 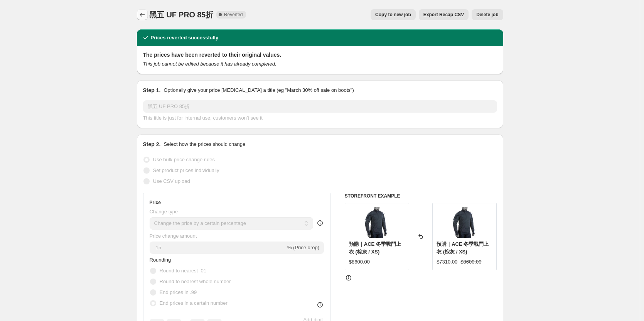 What do you see at coordinates (233, 15) in the screenshot?
I see `span: Reverted` at bounding box center [233, 15].